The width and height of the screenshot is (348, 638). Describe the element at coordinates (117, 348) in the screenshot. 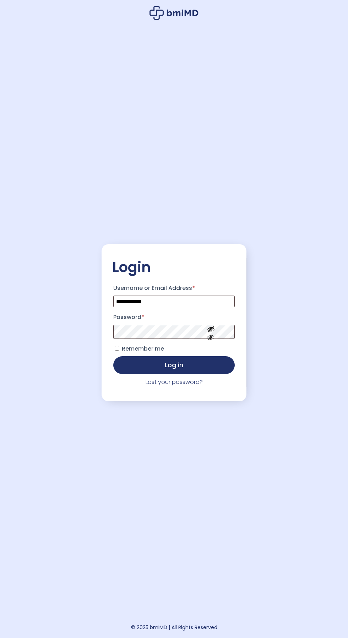

I see `input: Remember me` at that location.